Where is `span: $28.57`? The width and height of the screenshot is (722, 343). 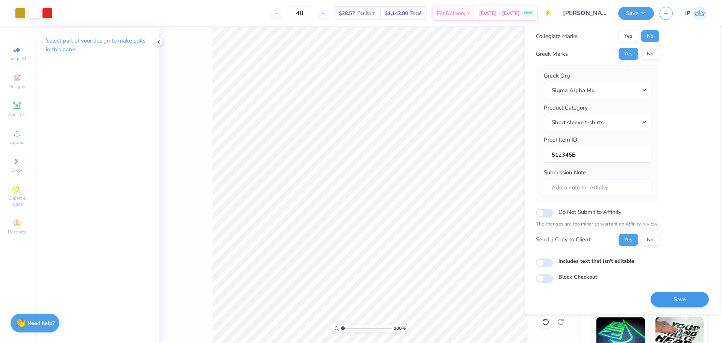 span: $28.57 is located at coordinates (347, 13).